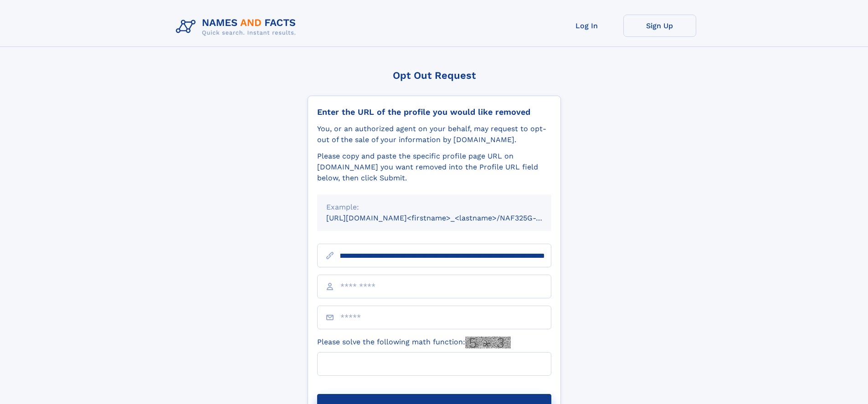  What do you see at coordinates (414, 342) in the screenshot?
I see `label: Please solve the following math function:` at bounding box center [414, 342].